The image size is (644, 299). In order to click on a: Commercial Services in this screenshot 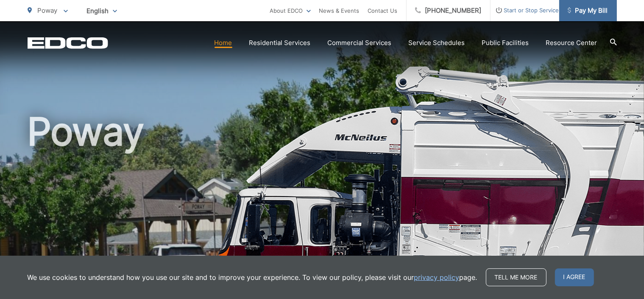, I will do `click(359, 43)`.